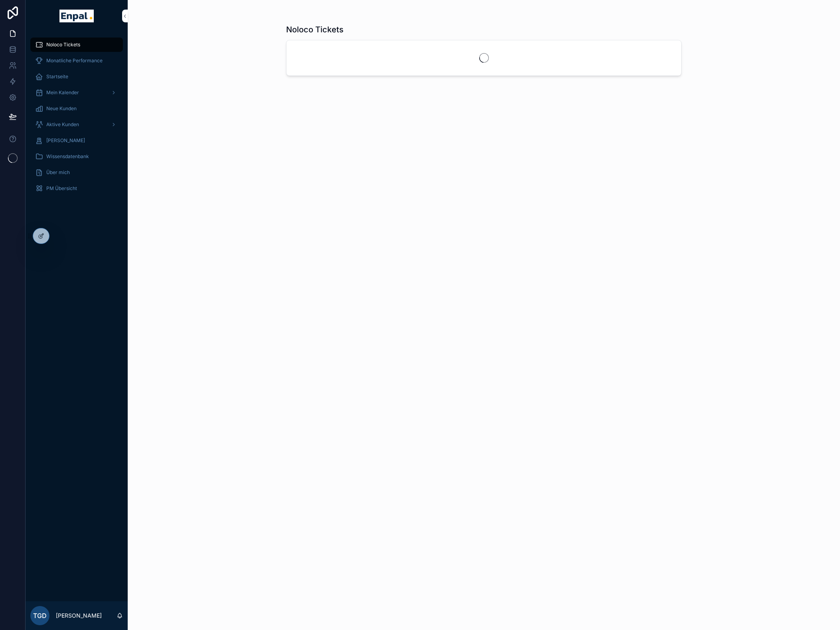  Describe the element at coordinates (76, 172) in the screenshot. I see `a: Über mich` at that location.